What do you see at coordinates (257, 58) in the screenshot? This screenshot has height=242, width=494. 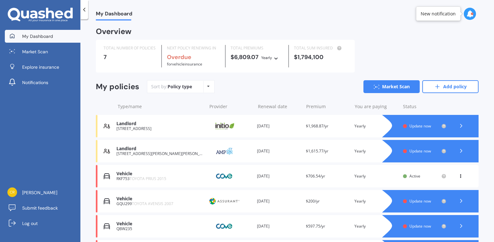 I see `div: $6,809.07` at bounding box center [257, 58].